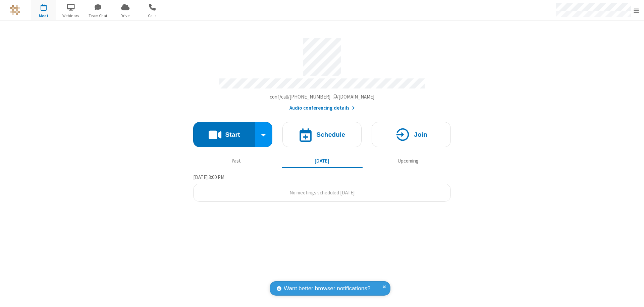  Describe the element at coordinates (322, 96) in the screenshot. I see `span: Copy my meeting room link` at that location.